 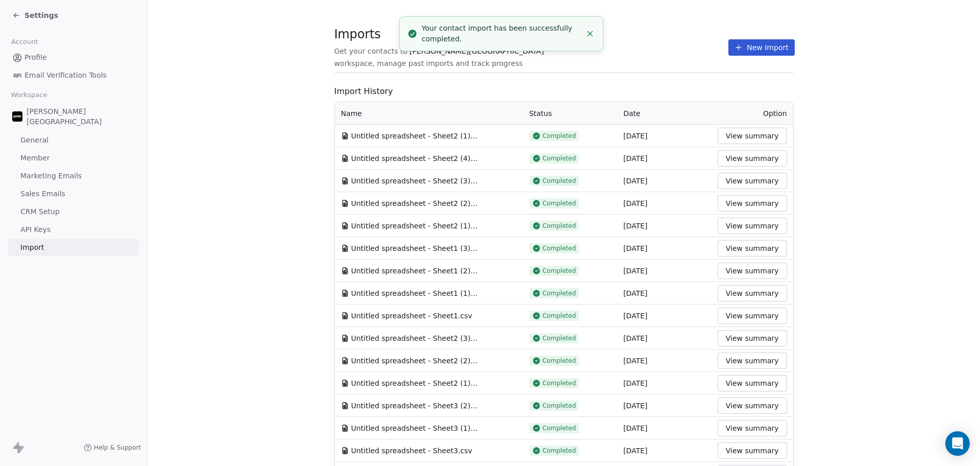 I want to click on span: Get your contacts to, so click(x=371, y=51).